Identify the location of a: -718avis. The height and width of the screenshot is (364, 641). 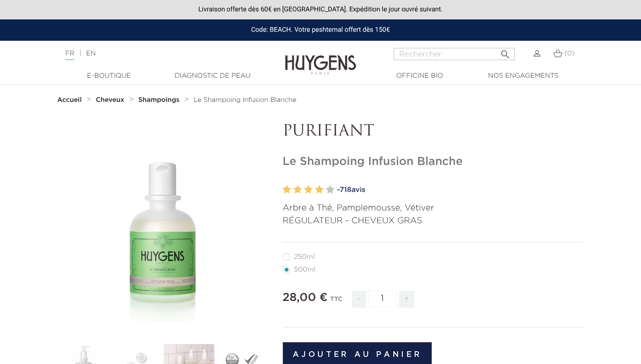
(460, 190).